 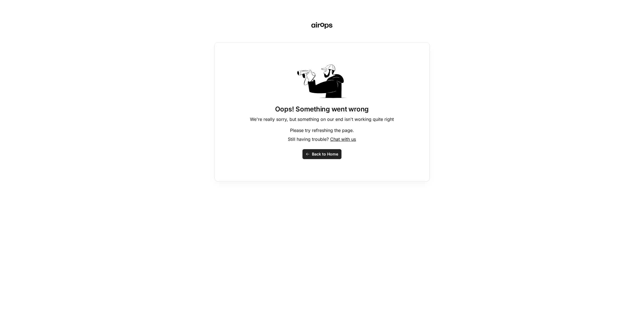 What do you see at coordinates (322, 109) in the screenshot?
I see `h1: Oops! Something went wrong` at bounding box center [322, 109].